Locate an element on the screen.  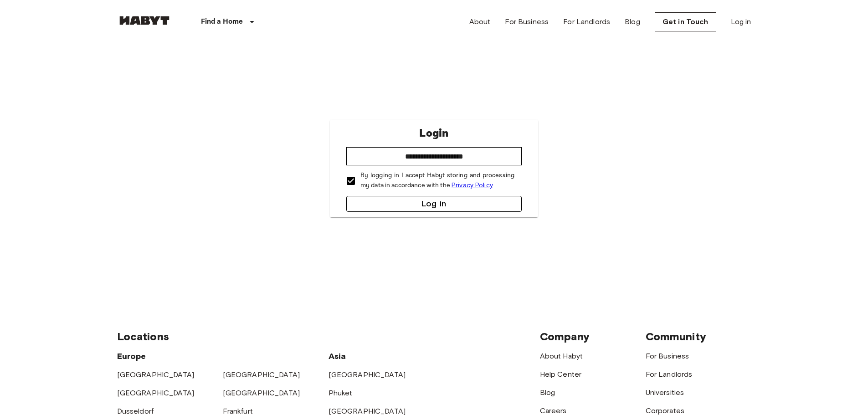
a: Careers is located at coordinates (553, 410).